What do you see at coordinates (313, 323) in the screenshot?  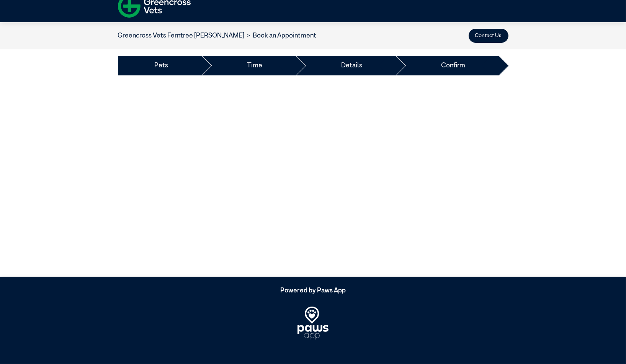 I see `img: PawsApp` at bounding box center [313, 323].